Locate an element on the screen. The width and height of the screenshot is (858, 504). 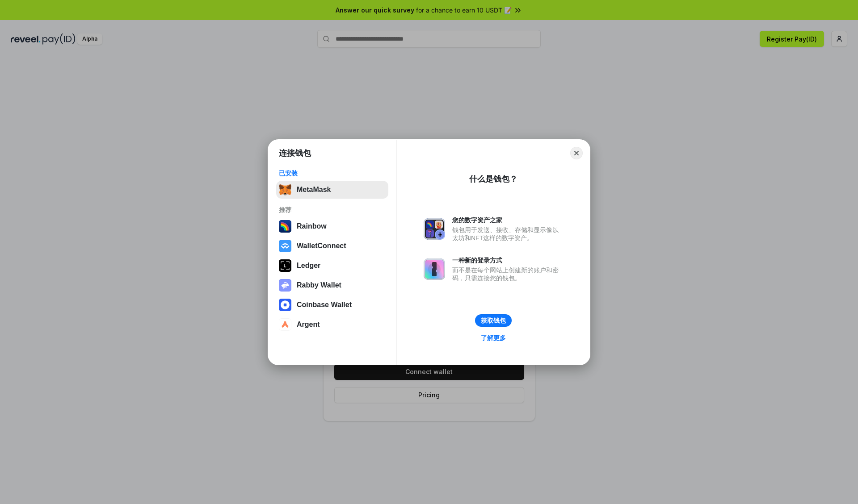
div: 推荐 is located at coordinates (332, 210).